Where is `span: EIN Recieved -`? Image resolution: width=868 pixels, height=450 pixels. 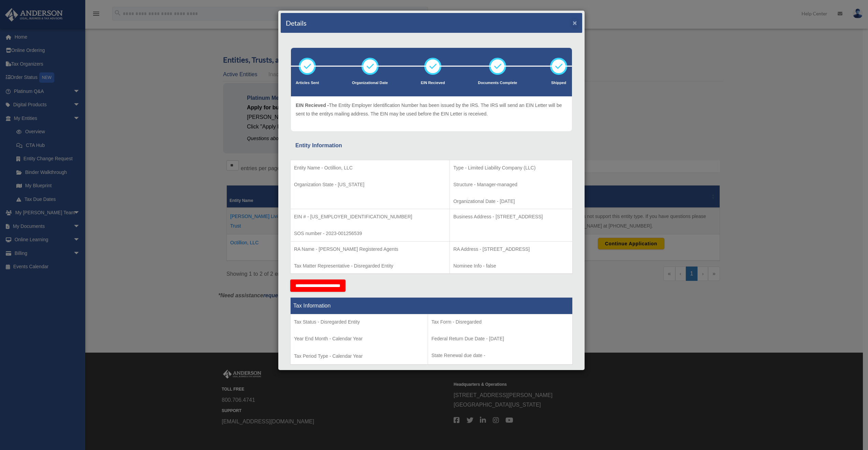 span: EIN Recieved - is located at coordinates (312, 105).